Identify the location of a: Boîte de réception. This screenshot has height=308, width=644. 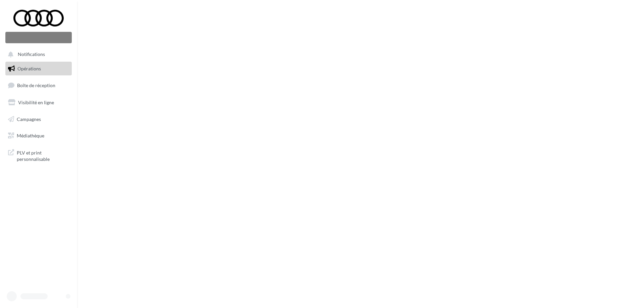
(39, 85).